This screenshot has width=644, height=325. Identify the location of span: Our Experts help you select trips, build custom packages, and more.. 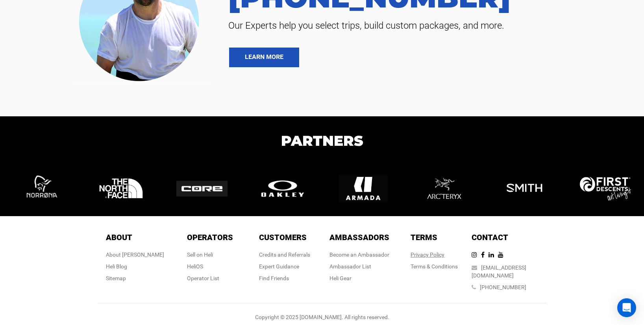
(427, 26).